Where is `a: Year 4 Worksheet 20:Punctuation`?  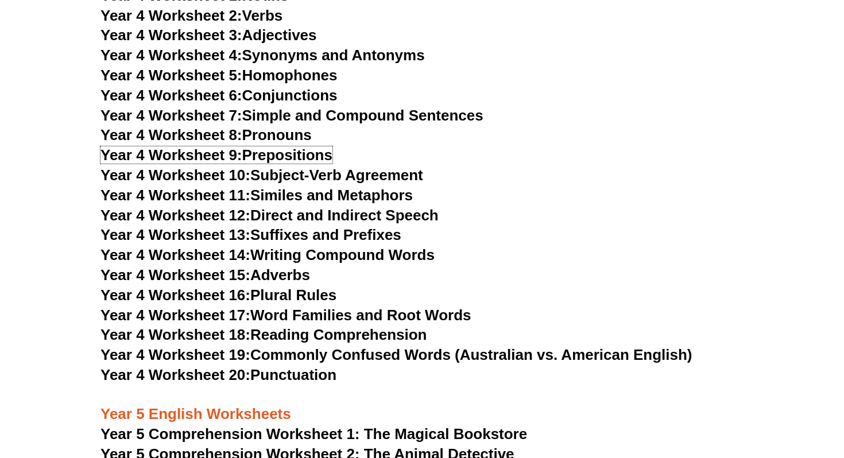
a: Year 4 Worksheet 20:Punctuation is located at coordinates (218, 375).